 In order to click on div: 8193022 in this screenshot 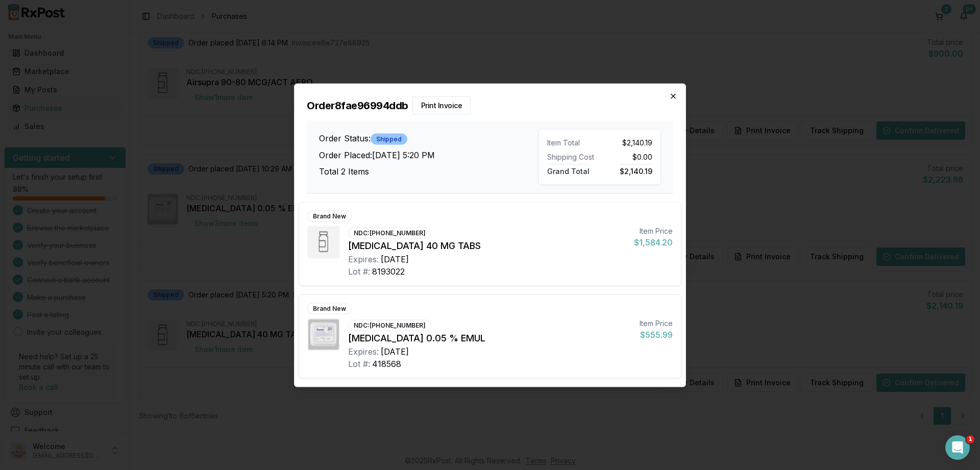, I will do `click(389, 270)`.